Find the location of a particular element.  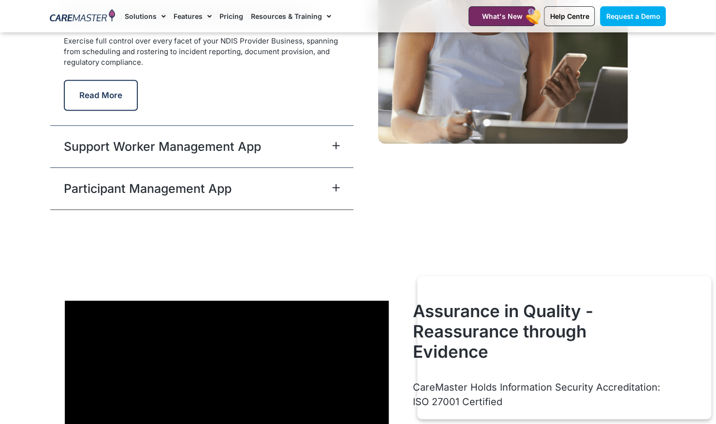

div: Online Cloud Based Administrator Software is located at coordinates (202, 80).